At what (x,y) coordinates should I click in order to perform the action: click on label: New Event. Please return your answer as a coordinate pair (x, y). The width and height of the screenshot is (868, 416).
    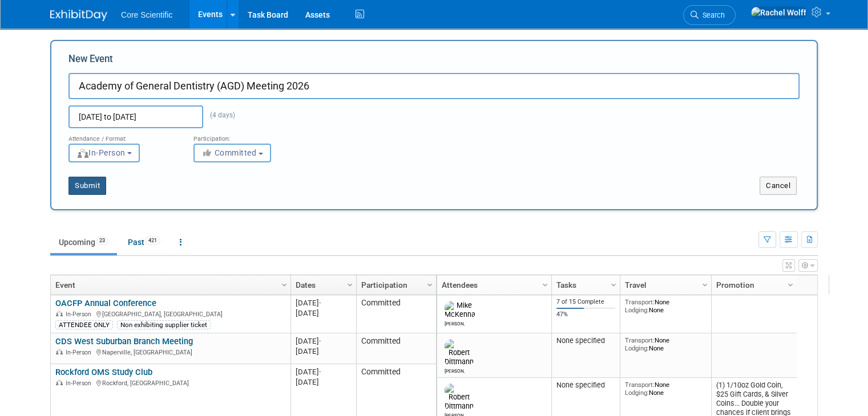
    Looking at the image, I should click on (90, 61).